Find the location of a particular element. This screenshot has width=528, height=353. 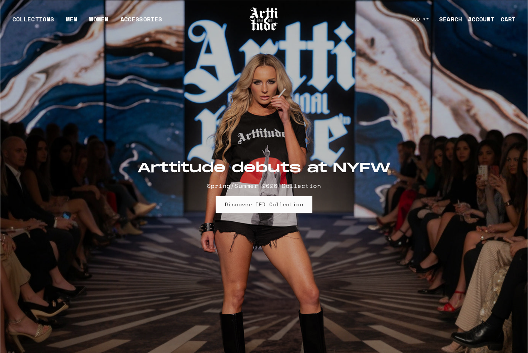

span: USD $ is located at coordinates (419, 19).